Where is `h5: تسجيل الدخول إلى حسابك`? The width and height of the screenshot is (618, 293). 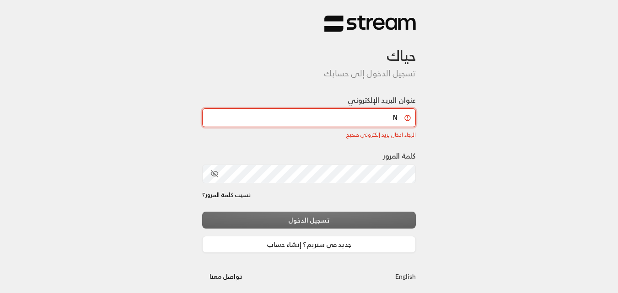 h5: تسجيل الدخول إلى حسابك is located at coordinates (309, 74).